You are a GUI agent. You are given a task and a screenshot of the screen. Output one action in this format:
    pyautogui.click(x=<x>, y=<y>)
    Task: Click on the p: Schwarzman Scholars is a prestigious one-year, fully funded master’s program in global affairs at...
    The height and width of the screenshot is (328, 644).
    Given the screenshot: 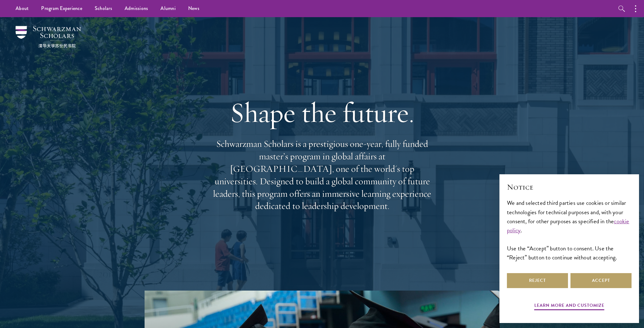 What is the action you would take?
    pyautogui.click(x=322, y=175)
    